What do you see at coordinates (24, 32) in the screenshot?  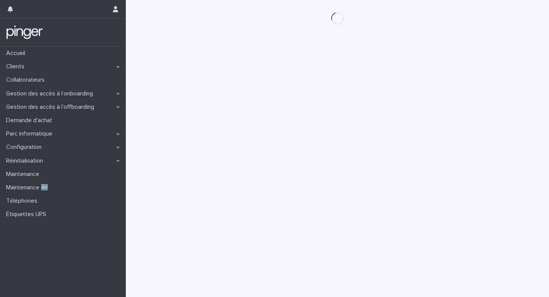 I see `img: mTgBEunGTSyRkCgitkcU` at bounding box center [24, 32].